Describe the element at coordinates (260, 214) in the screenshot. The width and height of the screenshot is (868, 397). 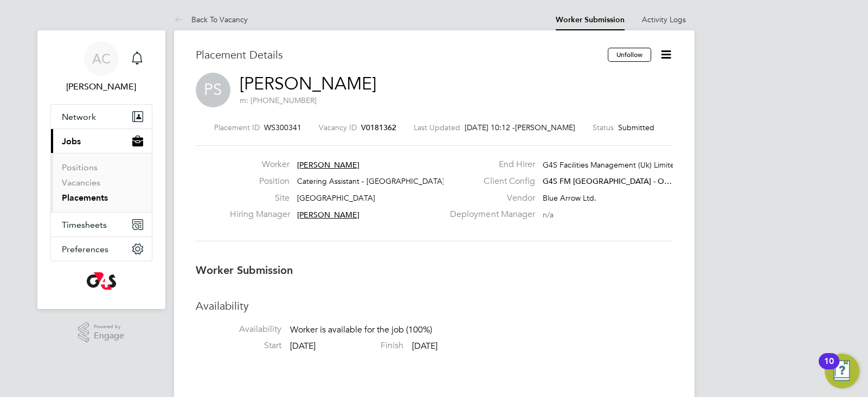
I see `label: Hiring Manager` at that location.